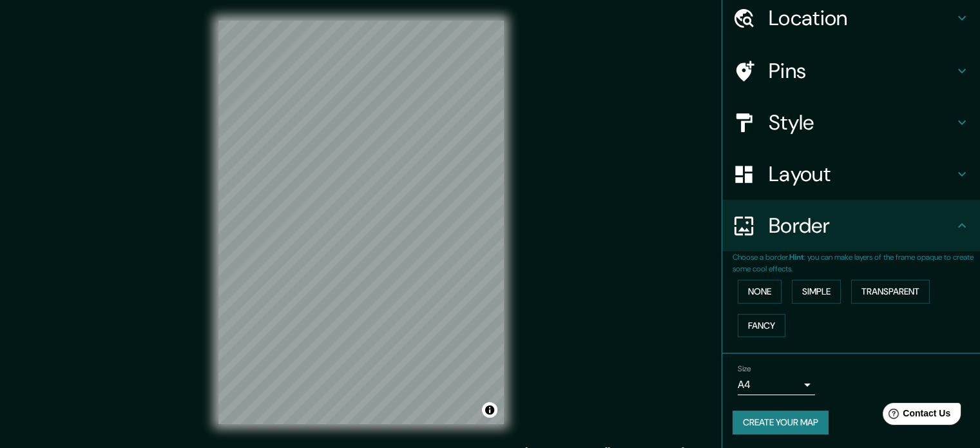 This screenshot has width=980, height=448. I want to click on button: None, so click(760, 292).